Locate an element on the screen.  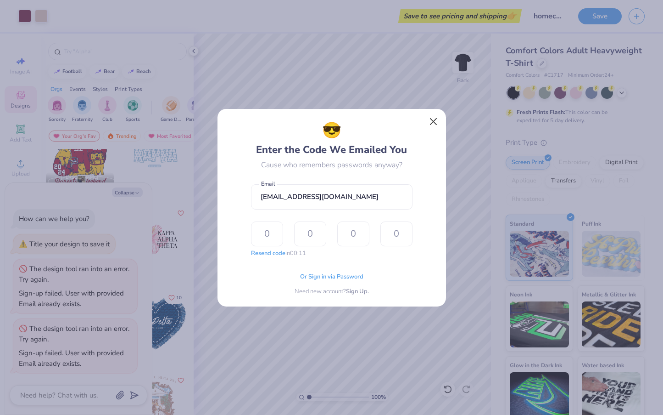
span: Sign Up. is located at coordinates (358, 292).